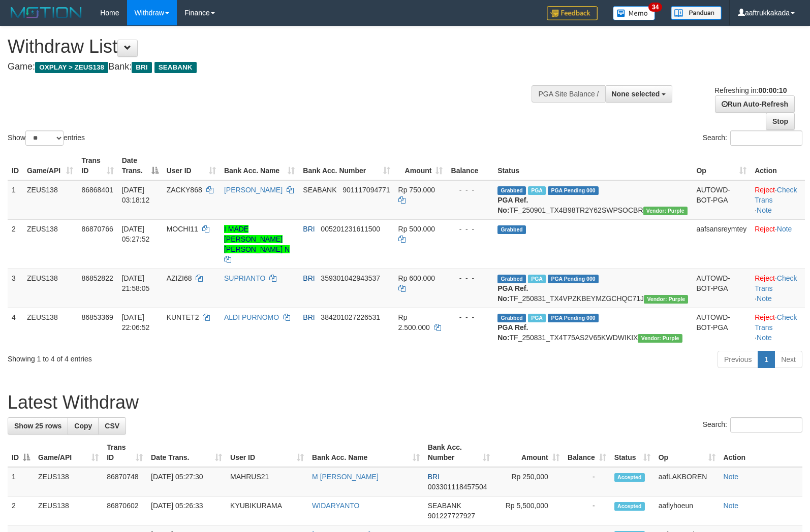 This screenshot has width=810, height=532. I want to click on span: Rp 2.500.000, so click(414, 322).